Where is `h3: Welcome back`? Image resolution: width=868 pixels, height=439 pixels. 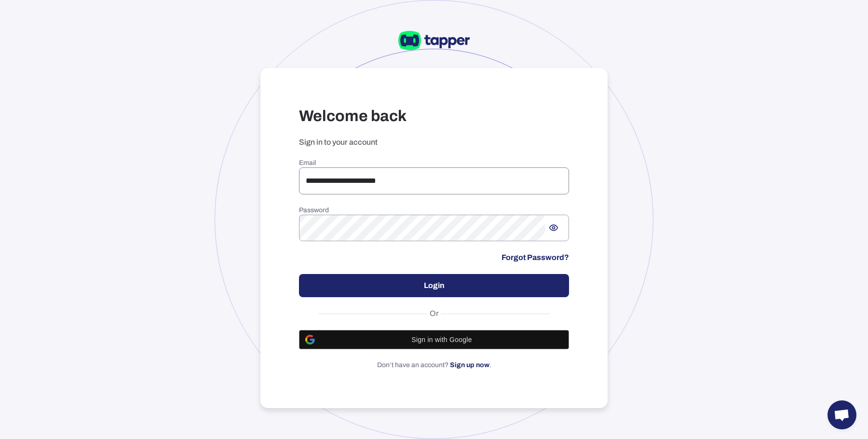 h3: Welcome back is located at coordinates (434, 116).